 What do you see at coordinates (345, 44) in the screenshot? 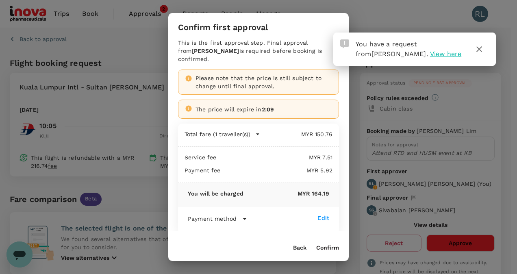
I see `img: Approval Request` at bounding box center [345, 44].